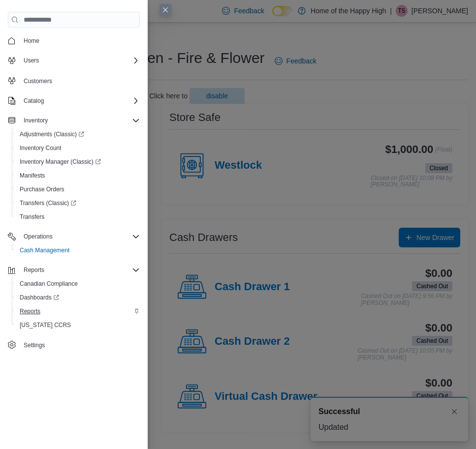 This screenshot has height=449, width=476. Describe the element at coordinates (34, 345) in the screenshot. I see `a: Settings` at that location.